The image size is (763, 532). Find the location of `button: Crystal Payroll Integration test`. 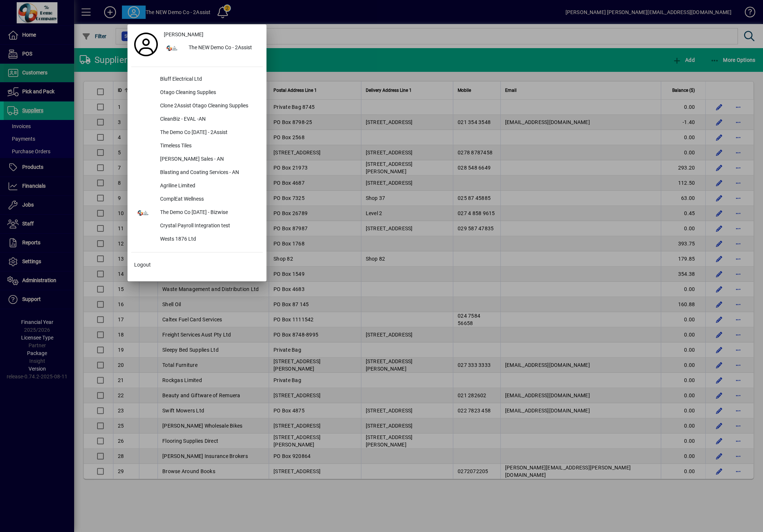

button: Crystal Payroll Integration test is located at coordinates (197, 226).